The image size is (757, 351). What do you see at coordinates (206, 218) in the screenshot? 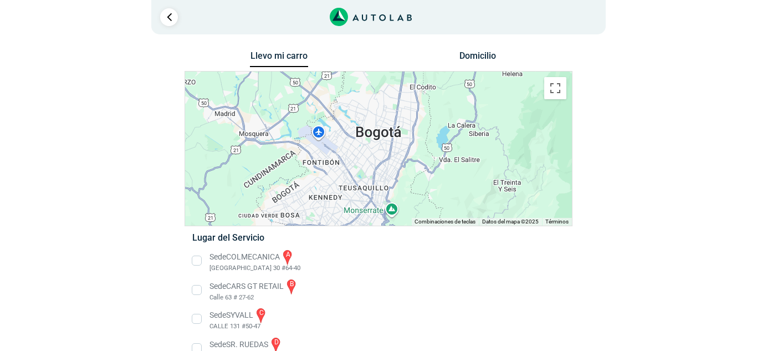
I see `img: Google` at bounding box center [206, 218].